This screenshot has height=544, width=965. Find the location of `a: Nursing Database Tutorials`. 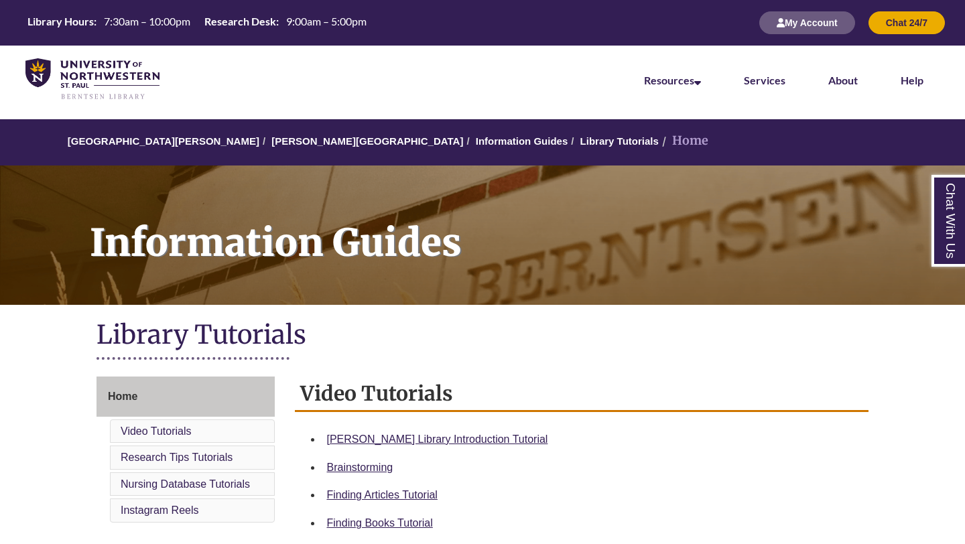

a: Nursing Database Tutorials is located at coordinates (185, 484).